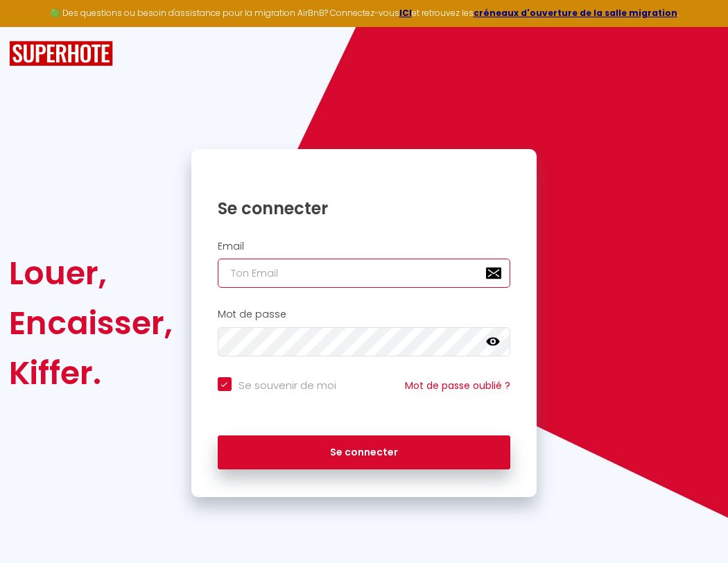 The width and height of the screenshot is (728, 563). I want to click on button: Se connecter, so click(364, 453).